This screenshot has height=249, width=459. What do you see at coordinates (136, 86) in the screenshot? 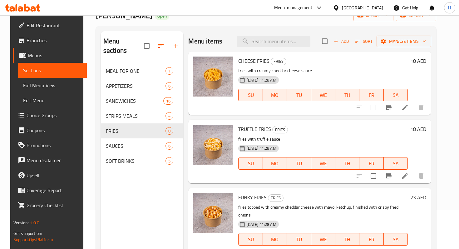
I see `div: APPETIZERS` at bounding box center [136, 86].